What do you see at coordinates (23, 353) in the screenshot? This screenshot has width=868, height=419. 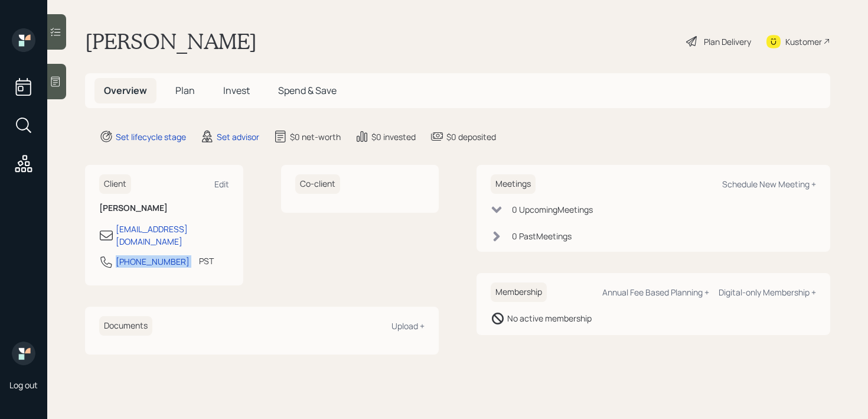 I see `img: retirable_logo.png` at bounding box center [23, 353].